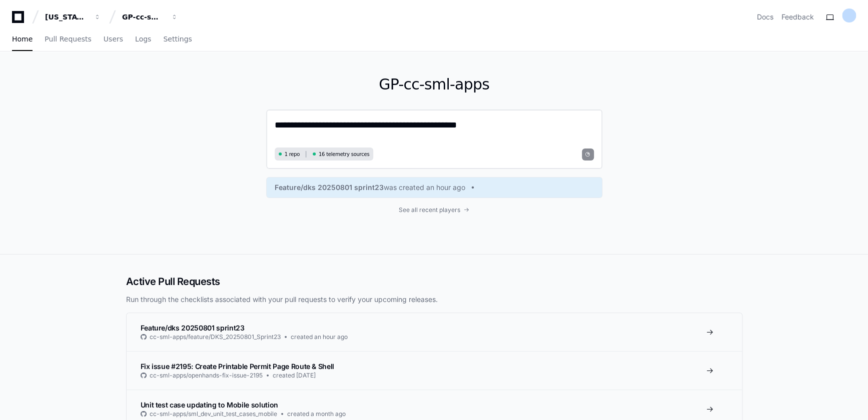  What do you see at coordinates (319, 337) in the screenshot?
I see `span: created an hour ago` at bounding box center [319, 337].